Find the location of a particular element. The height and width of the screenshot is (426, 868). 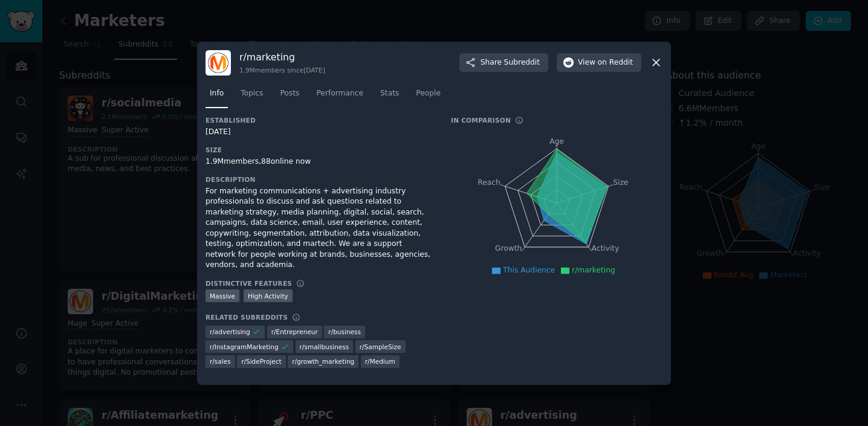

h3: Description is located at coordinates (320, 180).